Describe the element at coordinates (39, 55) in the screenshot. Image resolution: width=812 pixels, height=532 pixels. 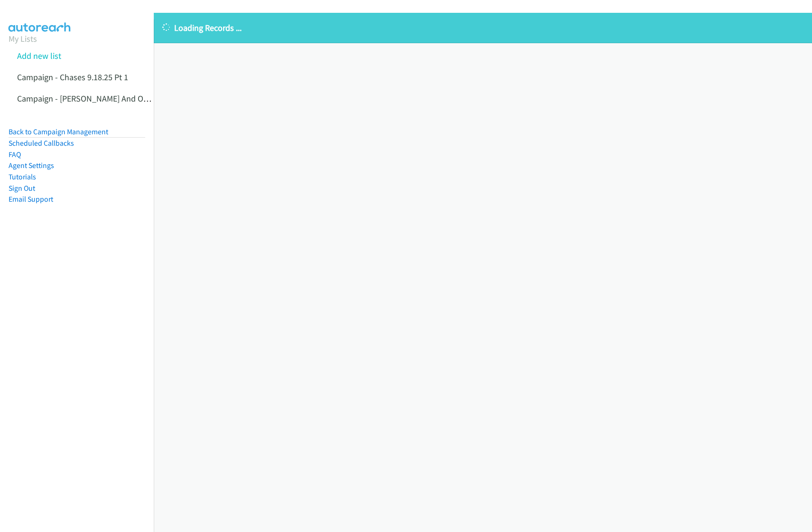
I see `a: Add new list` at that location.